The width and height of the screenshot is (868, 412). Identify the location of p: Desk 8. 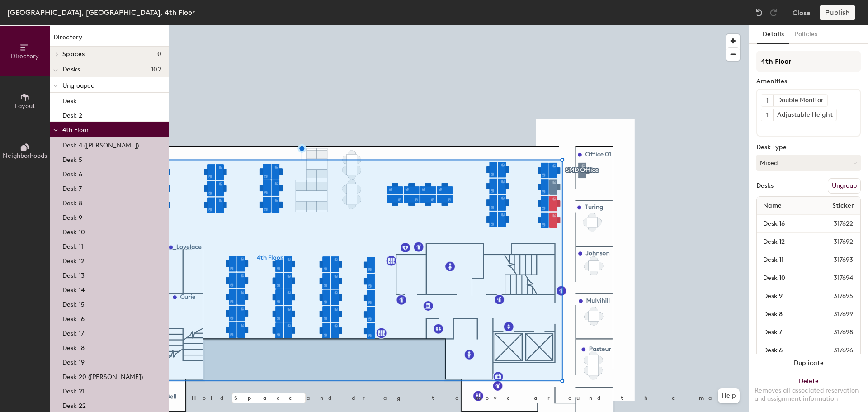
(73, 202).